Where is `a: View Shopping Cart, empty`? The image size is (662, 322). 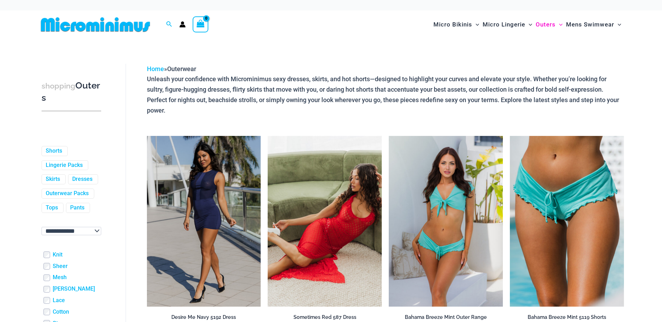 a: View Shopping Cart, empty is located at coordinates (201, 24).